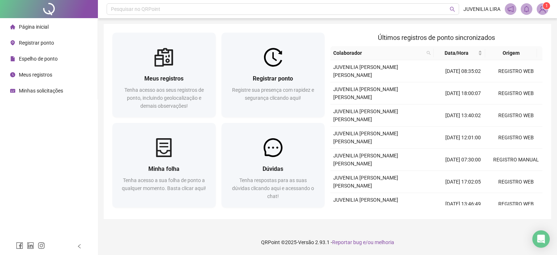 The width and height of the screenshot is (557, 255). I want to click on a: Registrar pontoRegistre sua presença com rapidez e segurança clicando aqui!, so click(273, 75).